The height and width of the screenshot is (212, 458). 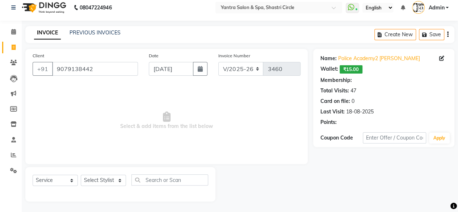 I want to click on button: Create New, so click(x=395, y=34).